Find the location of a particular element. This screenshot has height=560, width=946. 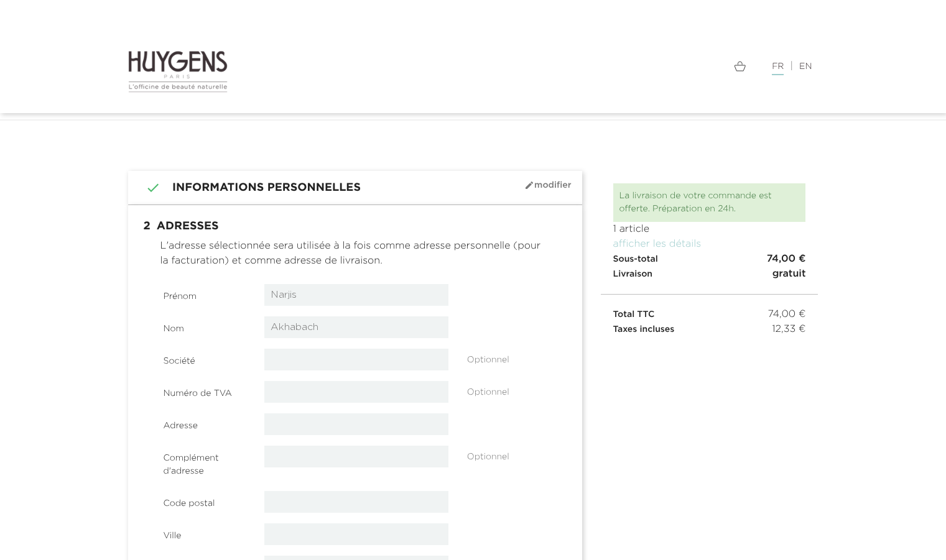

span: Sous-total is located at coordinates (636, 259).